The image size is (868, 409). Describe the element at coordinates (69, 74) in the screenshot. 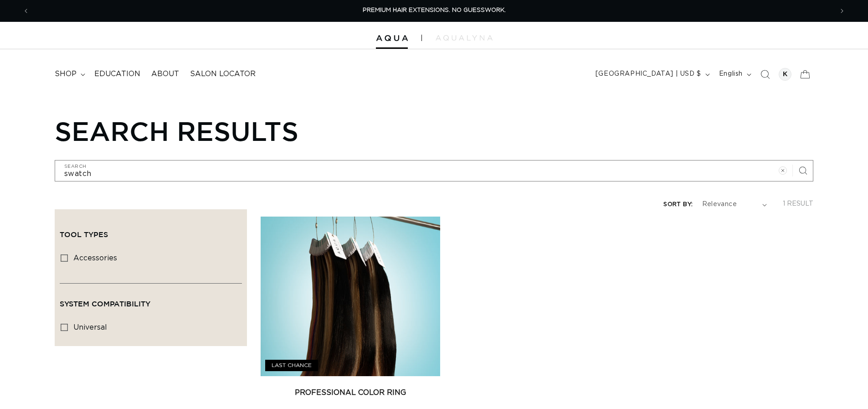

I see `summary: shop` at that location.